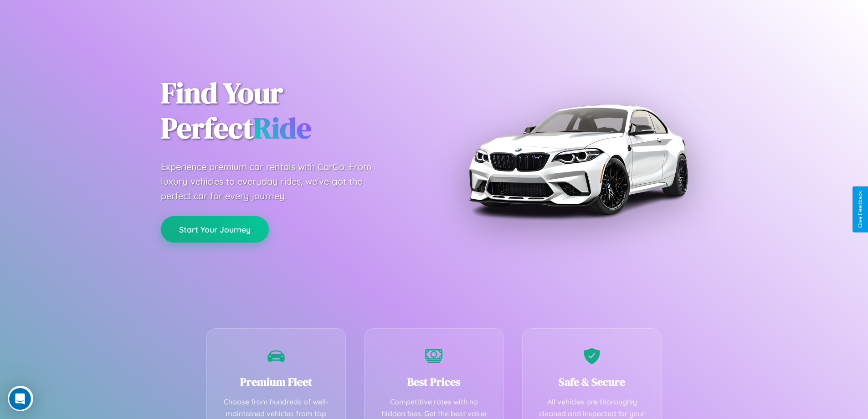 This screenshot has height=419, width=868. Describe the element at coordinates (860, 209) in the screenshot. I see `div: Give Feedback` at that location.